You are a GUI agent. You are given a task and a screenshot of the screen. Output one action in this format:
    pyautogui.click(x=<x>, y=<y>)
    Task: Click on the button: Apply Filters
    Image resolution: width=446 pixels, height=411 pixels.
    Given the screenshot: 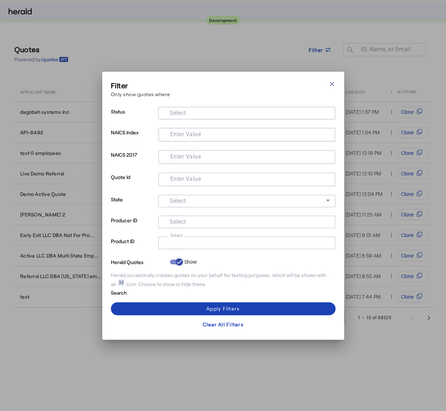 What is the action you would take?
    pyautogui.click(x=223, y=309)
    